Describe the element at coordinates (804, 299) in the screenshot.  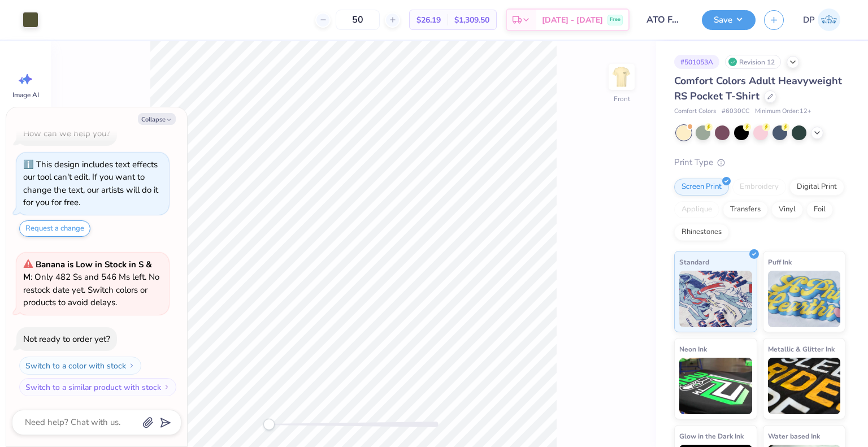
I see `img: Puff Ink` at that location.